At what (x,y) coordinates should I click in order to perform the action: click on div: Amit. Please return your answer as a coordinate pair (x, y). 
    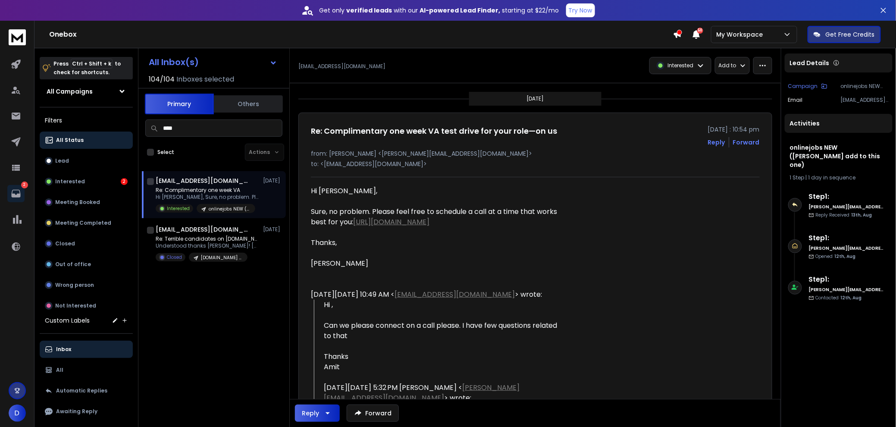
    Looking at the image, I should click on (443, 367).